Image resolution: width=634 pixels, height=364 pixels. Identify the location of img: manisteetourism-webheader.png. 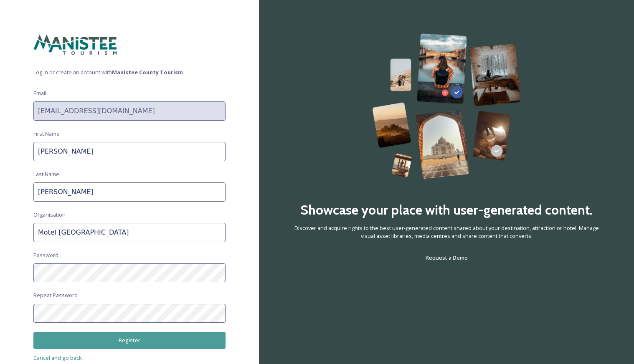
(75, 45).